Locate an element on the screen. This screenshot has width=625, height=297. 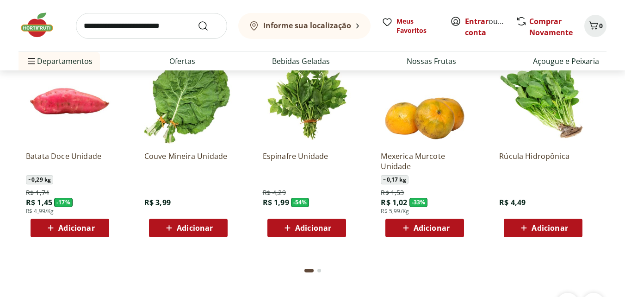
a: Bebidas Geladas is located at coordinates (301, 61).